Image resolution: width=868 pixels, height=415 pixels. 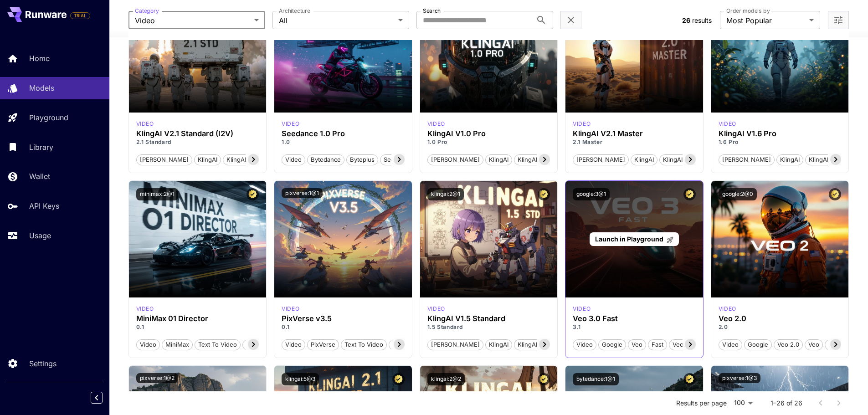 I want to click on button: Image To Video, so click(x=414, y=344).